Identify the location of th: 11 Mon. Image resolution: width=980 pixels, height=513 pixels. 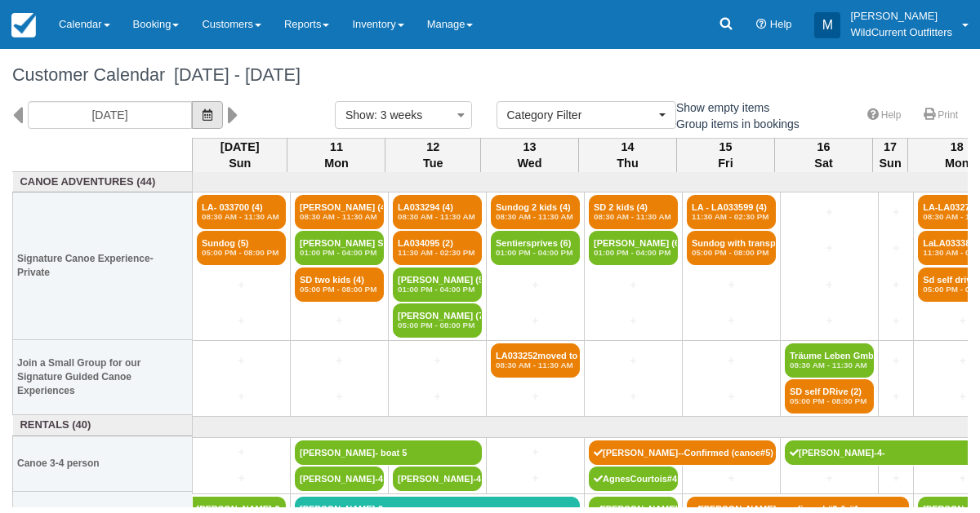
(337, 155).